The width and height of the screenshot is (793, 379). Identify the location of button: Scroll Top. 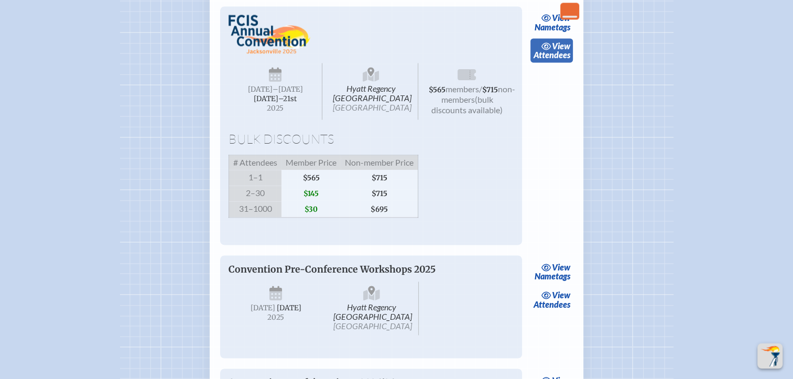
(769, 356).